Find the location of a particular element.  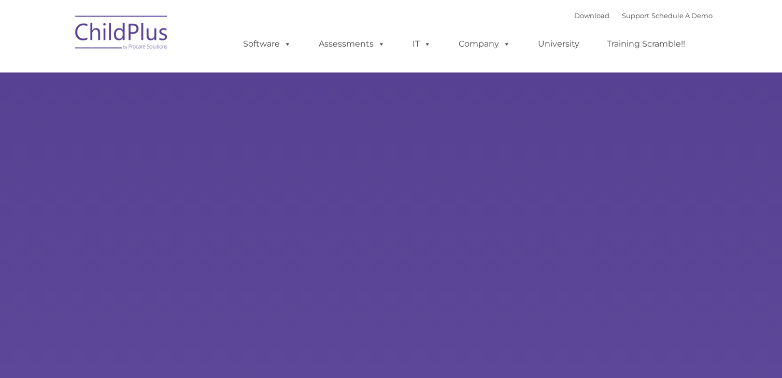

a: Training Scramble!! is located at coordinates (646, 44).